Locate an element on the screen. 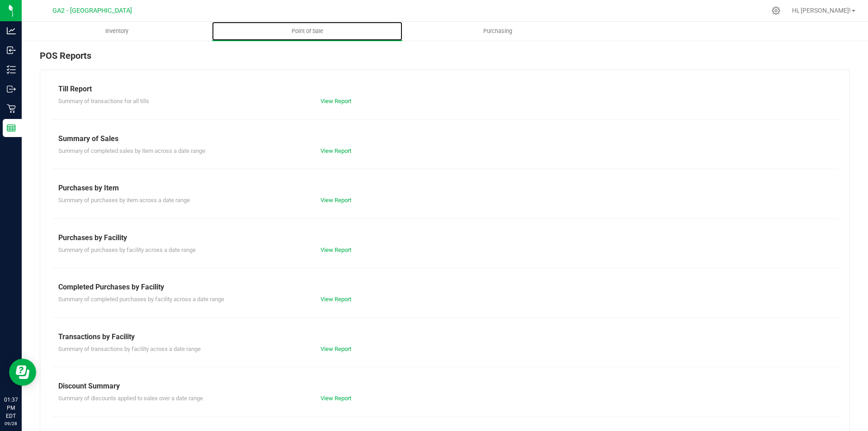 The width and height of the screenshot is (868, 431). div: Transactions by Facility is located at coordinates (445, 337).